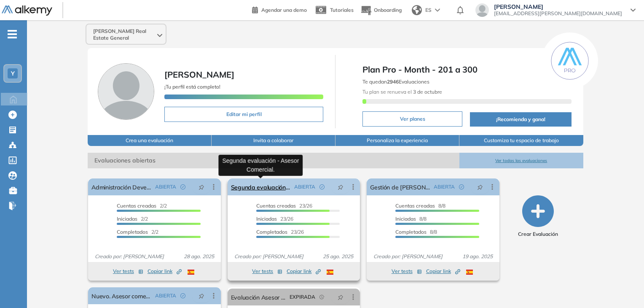 The height and width of the screenshot is (308, 644). Describe the element at coordinates (521, 141) in the screenshot. I see `button: Customiza tu espacio de trabajo` at that location.